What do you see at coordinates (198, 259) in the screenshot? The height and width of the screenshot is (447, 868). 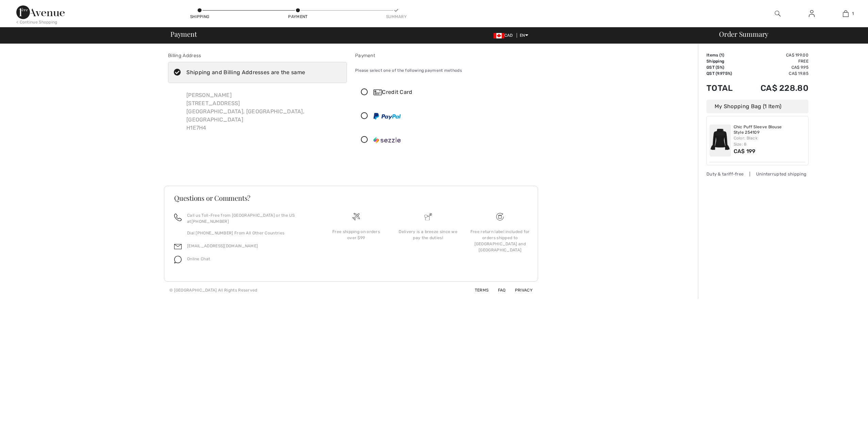 I see `span: Online Chat` at bounding box center [198, 259].